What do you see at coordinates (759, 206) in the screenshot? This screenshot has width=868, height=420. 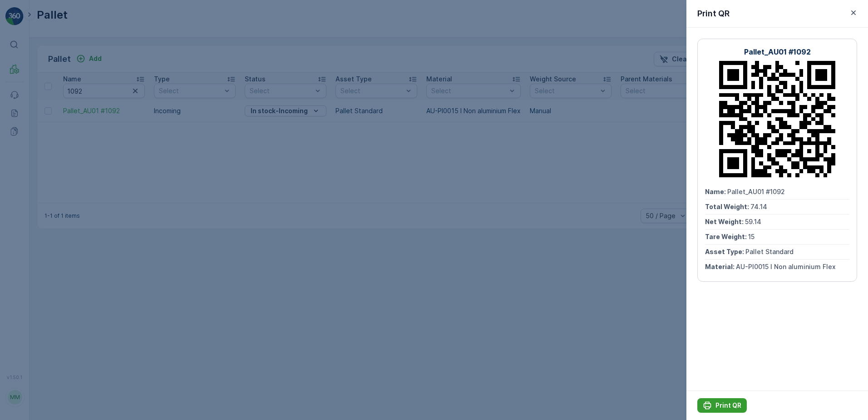 I see `span: 74.14` at bounding box center [759, 206].